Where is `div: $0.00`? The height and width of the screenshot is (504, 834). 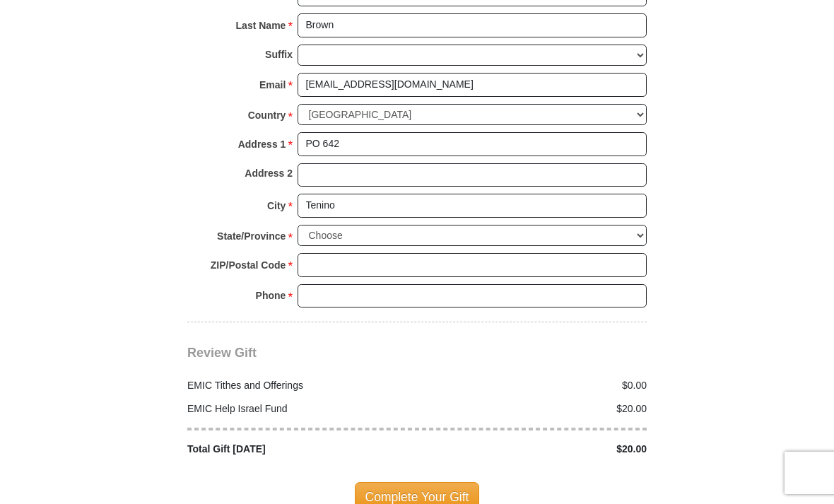
div: $0.00 is located at coordinates (536, 385).